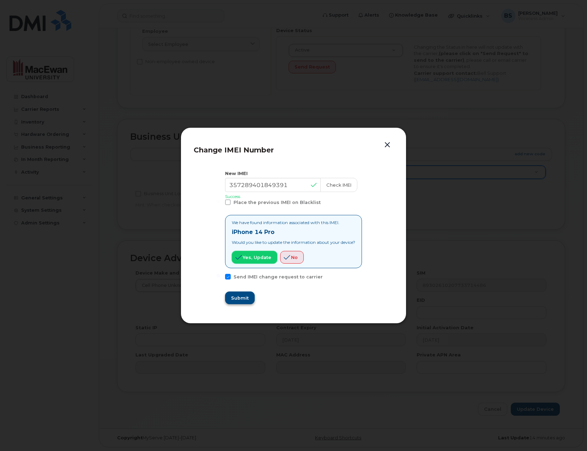  I want to click on span: Submit, so click(240, 298).